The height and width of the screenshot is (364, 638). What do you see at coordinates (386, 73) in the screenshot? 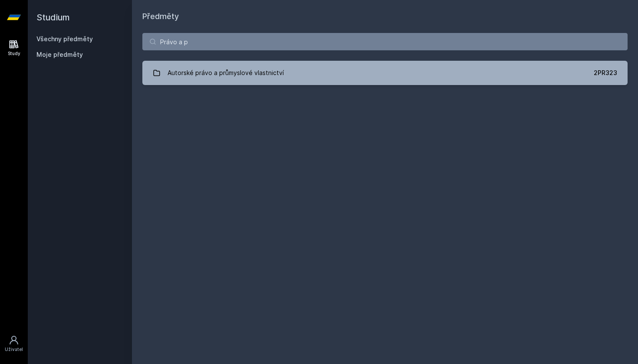
I see `a: Autorské právo a průmyslové vlastnictví 2PR323` at bounding box center [386, 73].